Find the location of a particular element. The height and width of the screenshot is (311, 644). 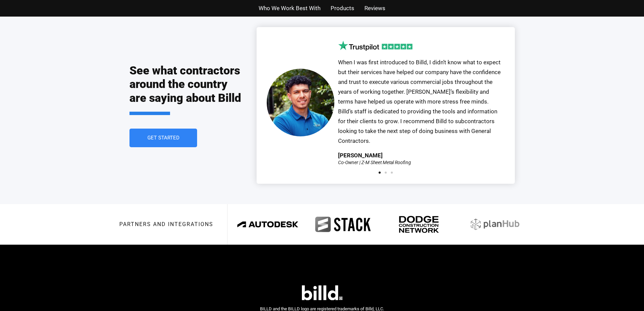

span: When I was first introduced to Billd, I didn’t know what to expect but their services have helped... is located at coordinates (419, 101).